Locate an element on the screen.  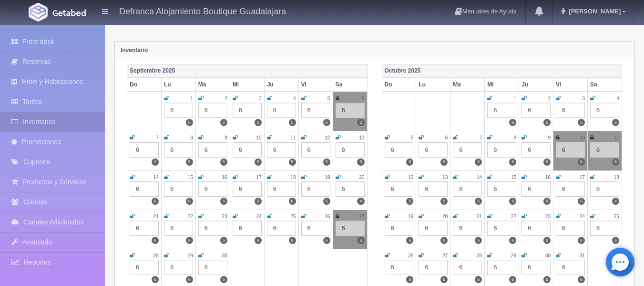
small: 1 is located at coordinates (516, 98).